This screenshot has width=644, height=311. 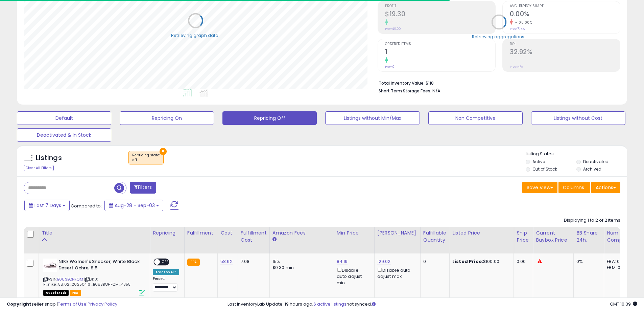 I want to click on span: Last 7 Days, so click(x=48, y=205).